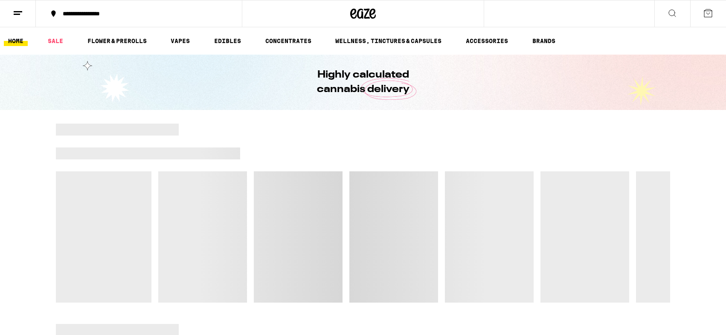 This screenshot has height=335, width=726. What do you see at coordinates (55, 41) in the screenshot?
I see `a: SALE` at bounding box center [55, 41].